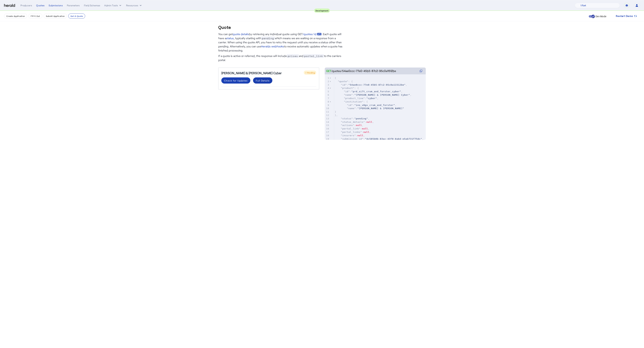 The image size is (644, 348). What do you see at coordinates (327, 85) in the screenshot?
I see `div: 3` at bounding box center [327, 85].